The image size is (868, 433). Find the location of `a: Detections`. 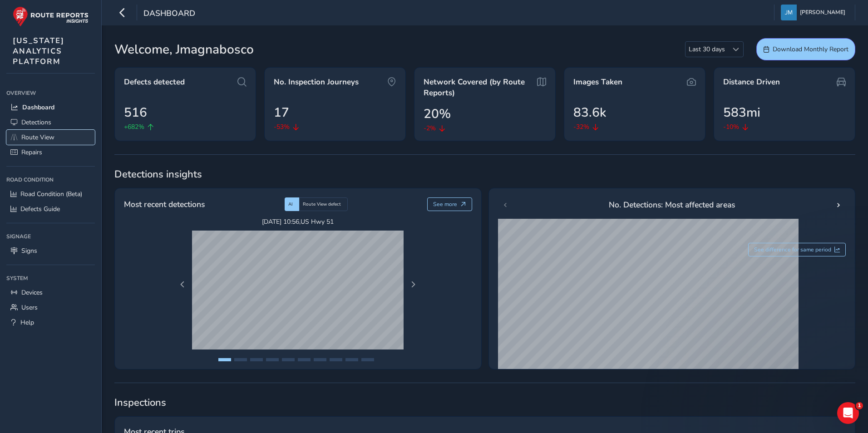

a: Detections is located at coordinates (50, 122).